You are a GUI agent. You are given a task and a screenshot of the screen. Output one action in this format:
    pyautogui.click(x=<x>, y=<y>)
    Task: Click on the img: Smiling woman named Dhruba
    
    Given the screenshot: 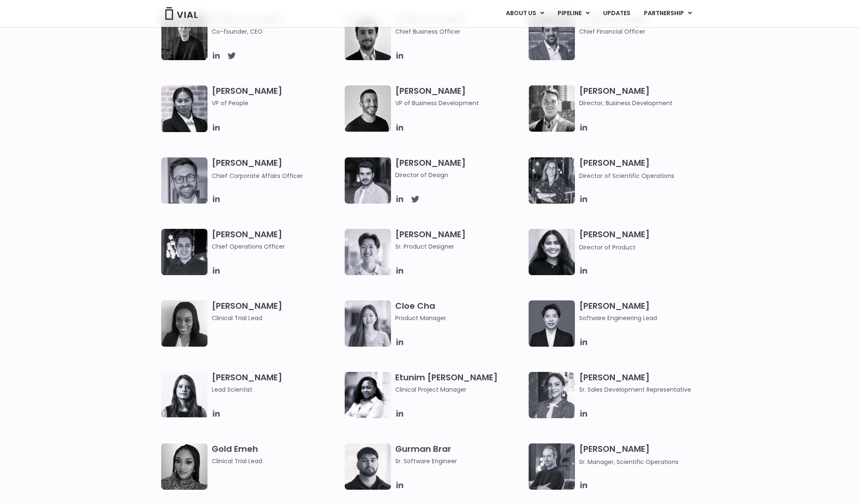 What is the action you would take?
    pyautogui.click(x=552, y=252)
    